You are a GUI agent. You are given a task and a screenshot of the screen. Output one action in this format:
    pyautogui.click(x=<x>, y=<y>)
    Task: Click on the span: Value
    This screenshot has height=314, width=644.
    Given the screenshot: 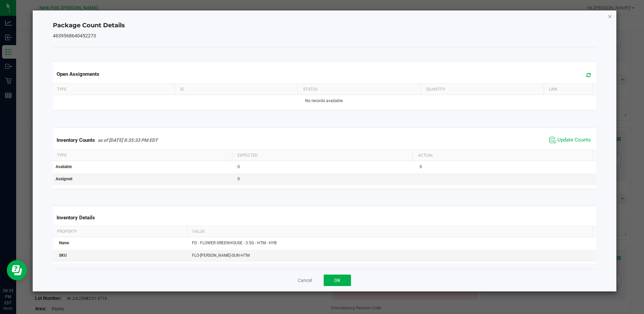 What is the action you would take?
    pyautogui.click(x=198, y=232)
    